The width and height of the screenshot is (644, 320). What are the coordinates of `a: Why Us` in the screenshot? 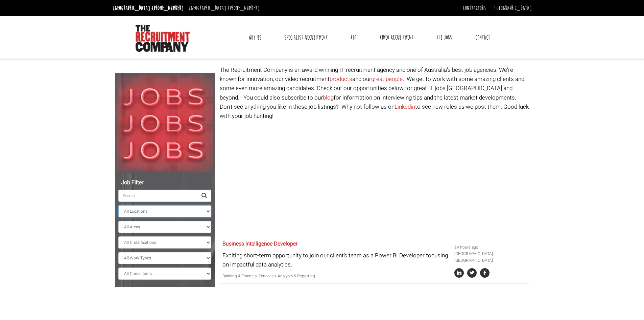 It's located at (255, 38).